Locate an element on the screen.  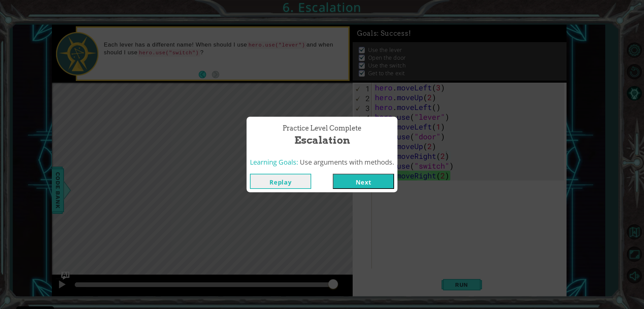
span: Practice Level Complete is located at coordinates (322, 128).